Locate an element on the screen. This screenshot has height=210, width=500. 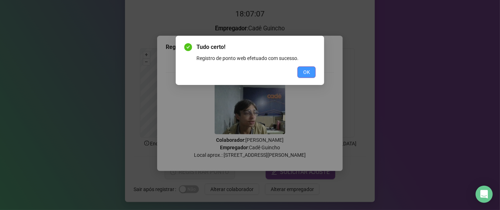
span: check-circle is located at coordinates (188, 47).